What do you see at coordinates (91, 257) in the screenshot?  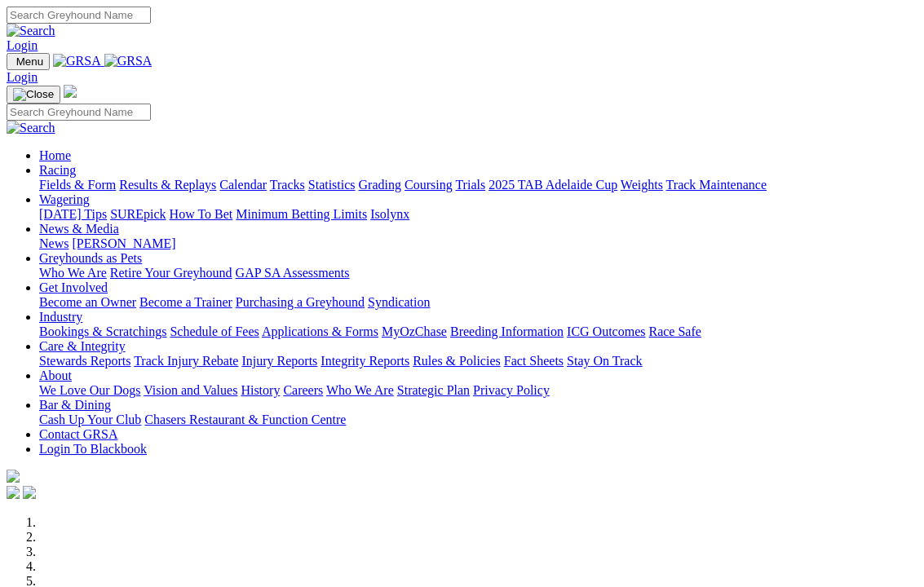 I see `a: Greyhounds as Pets` at bounding box center [91, 257].